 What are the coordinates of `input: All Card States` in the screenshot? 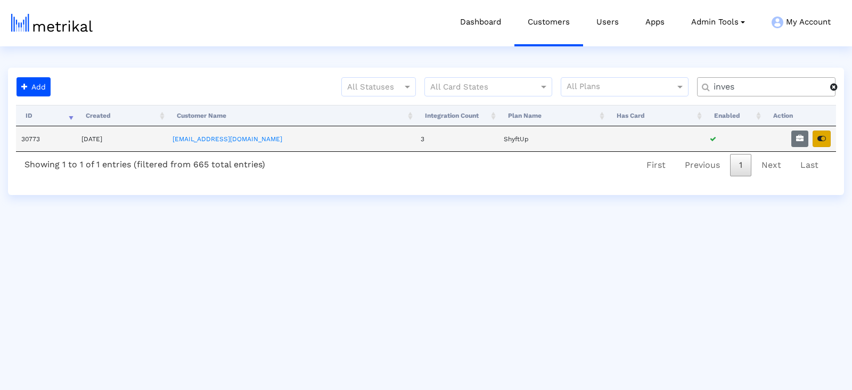 It's located at (478, 87).